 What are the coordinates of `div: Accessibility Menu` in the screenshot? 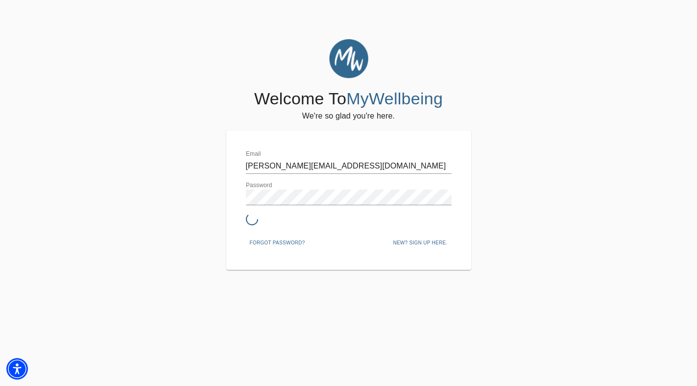 It's located at (17, 369).